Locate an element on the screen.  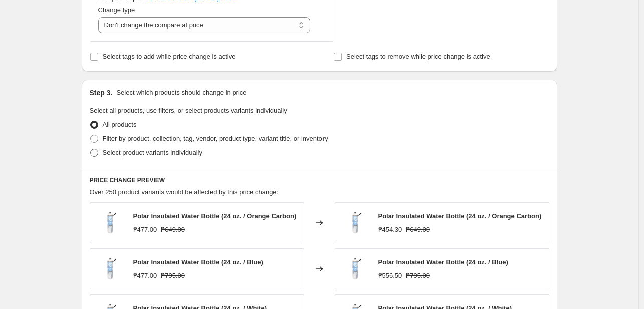
span: Select tags to add while price change is active is located at coordinates (169, 57).